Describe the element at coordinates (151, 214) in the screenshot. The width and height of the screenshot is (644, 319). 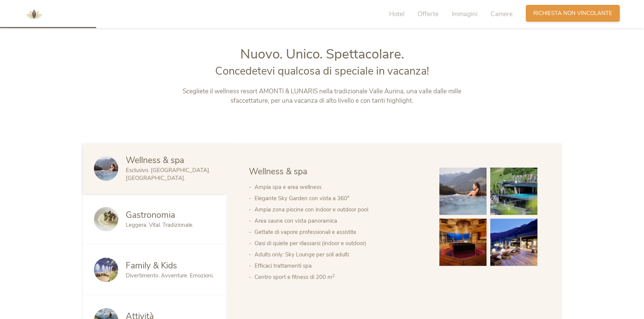
I see `span: Gastronomia` at that location.